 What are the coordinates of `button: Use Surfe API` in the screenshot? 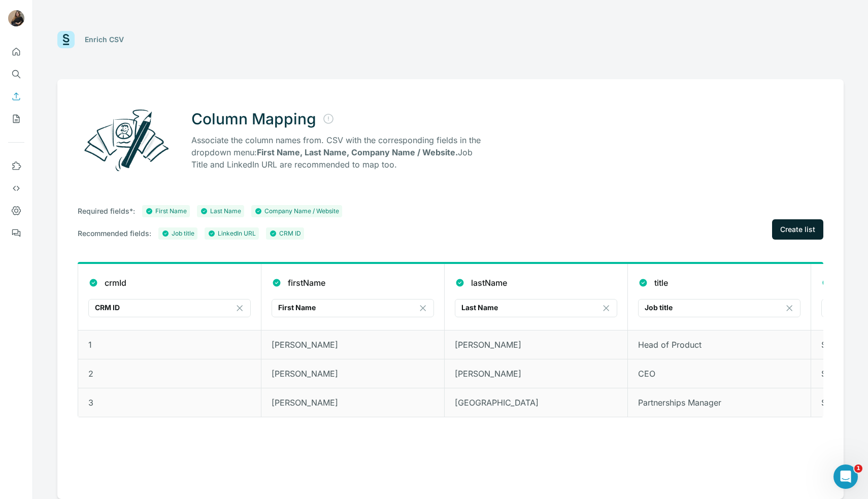 It's located at (16, 188).